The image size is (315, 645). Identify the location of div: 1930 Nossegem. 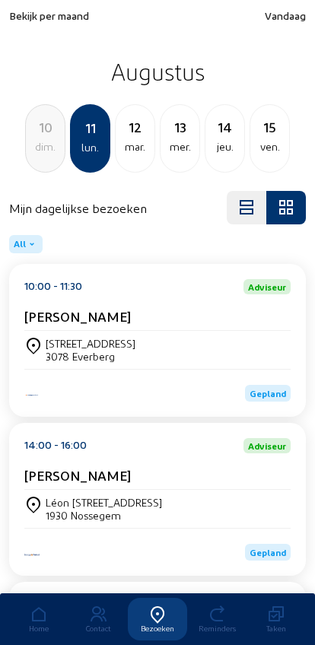
(104, 515).